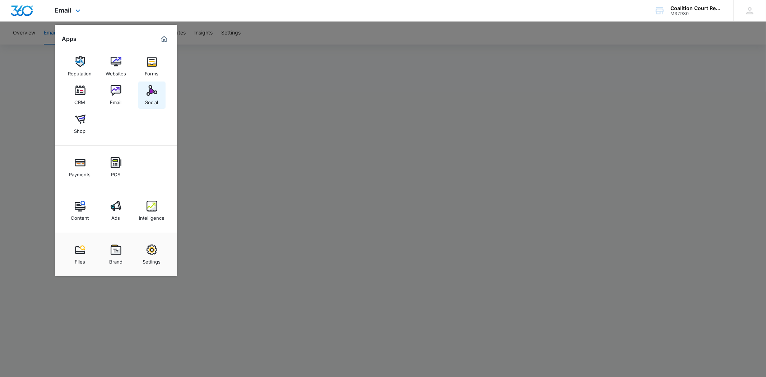 This screenshot has height=377, width=766. I want to click on div: Payments, so click(80, 173).